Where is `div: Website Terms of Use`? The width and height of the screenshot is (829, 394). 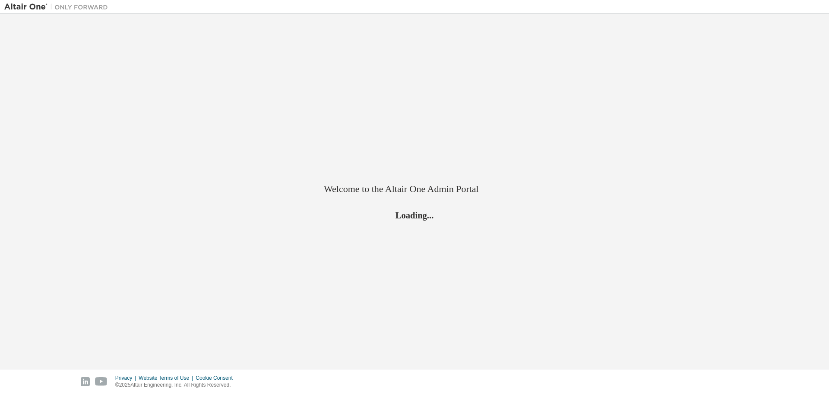
div: Website Terms of Use is located at coordinates (167, 378).